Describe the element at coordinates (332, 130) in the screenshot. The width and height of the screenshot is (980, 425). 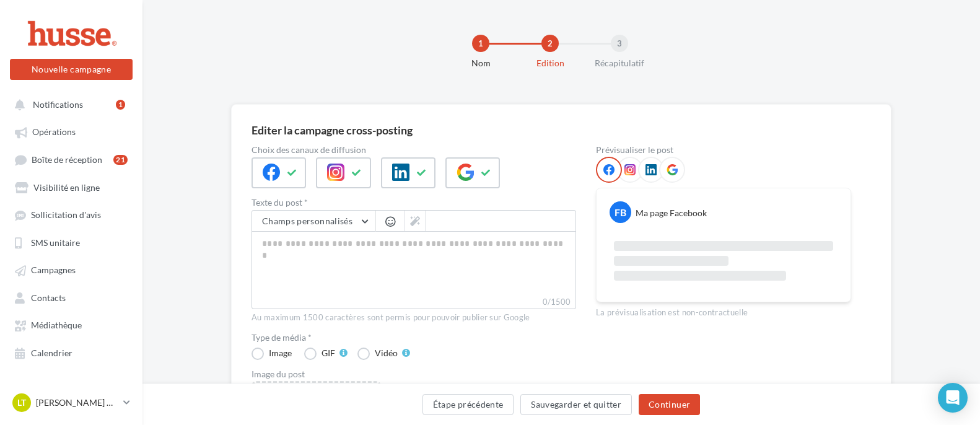
I see `div: Editer la campagne cross-posting` at that location.